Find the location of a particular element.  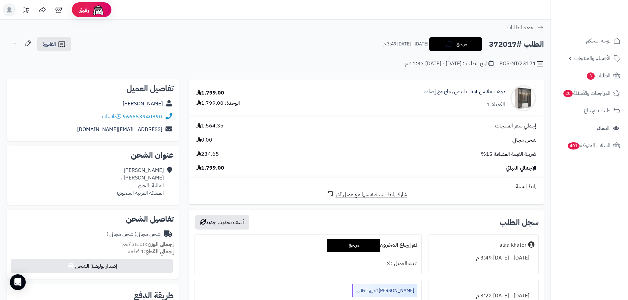

h2: عنوان الشحن is located at coordinates (93, 155).